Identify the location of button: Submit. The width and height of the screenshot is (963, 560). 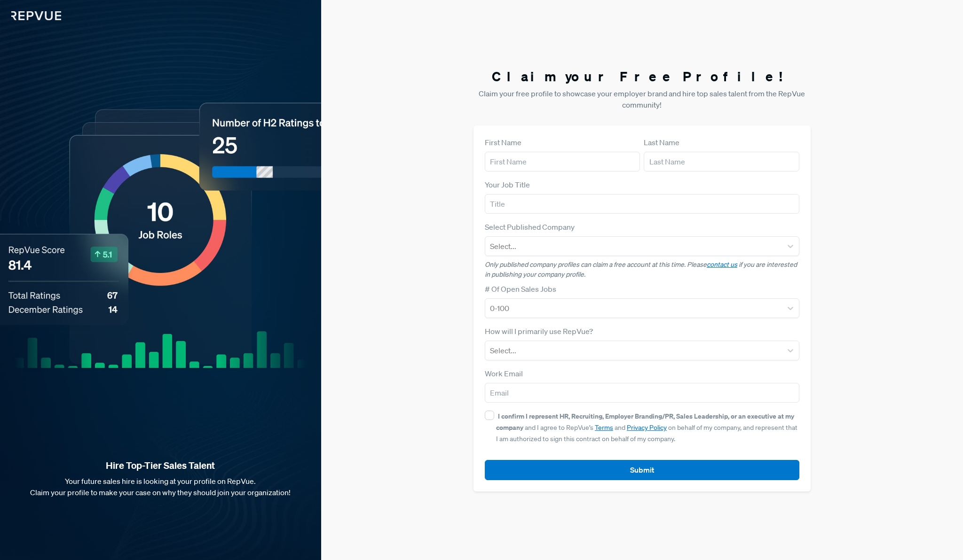
(642, 470).